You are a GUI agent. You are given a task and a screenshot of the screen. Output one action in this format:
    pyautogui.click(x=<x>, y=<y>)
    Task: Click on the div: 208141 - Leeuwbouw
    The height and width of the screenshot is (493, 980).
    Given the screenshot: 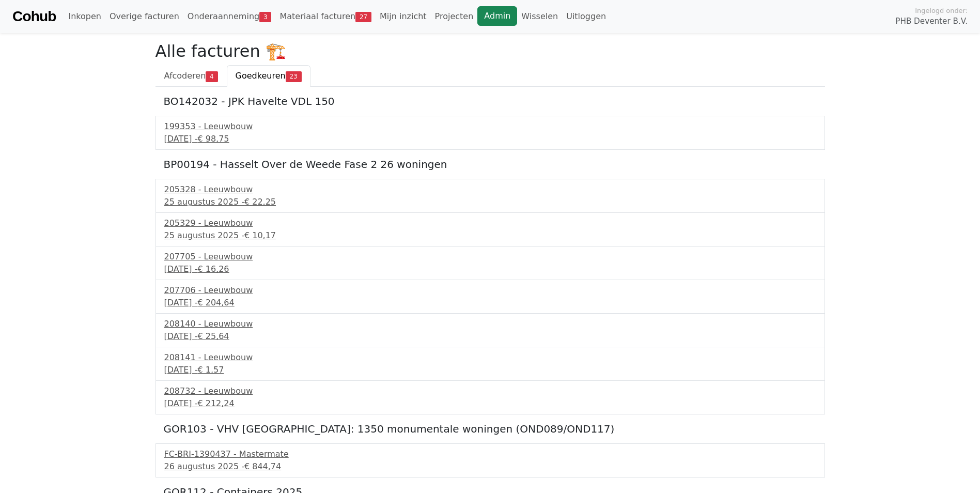 What is the action you would take?
    pyautogui.click(x=490, y=358)
    